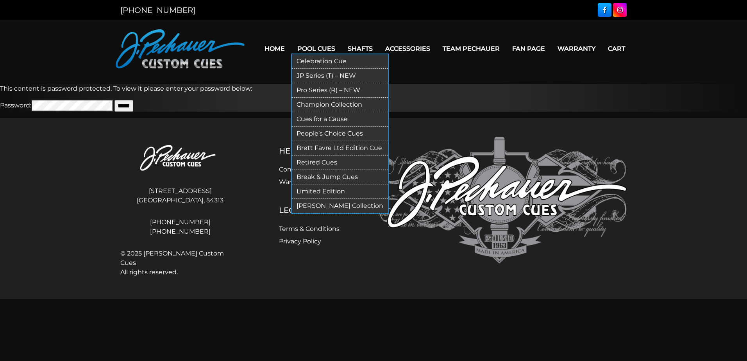  Describe the element at coordinates (407, 48) in the screenshot. I see `a: Accessories` at that location.